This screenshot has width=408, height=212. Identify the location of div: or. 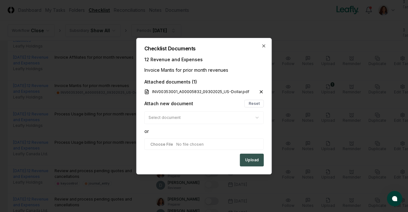
(204, 131).